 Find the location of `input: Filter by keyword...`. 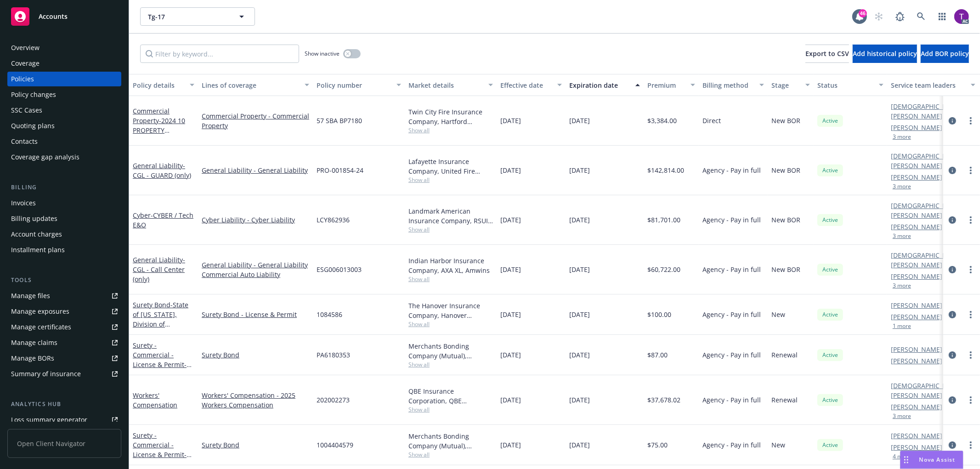

input: Filter by keyword... is located at coordinates (220, 54).